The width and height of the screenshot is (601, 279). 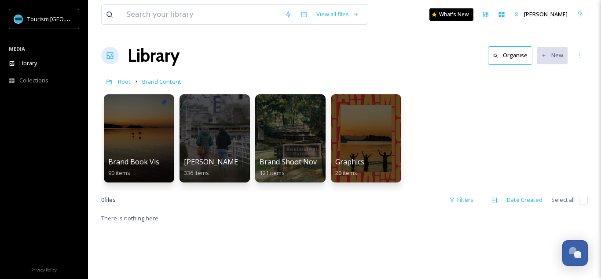 What do you see at coordinates (338, 14) in the screenshot?
I see `div: View all files` at bounding box center [338, 14].